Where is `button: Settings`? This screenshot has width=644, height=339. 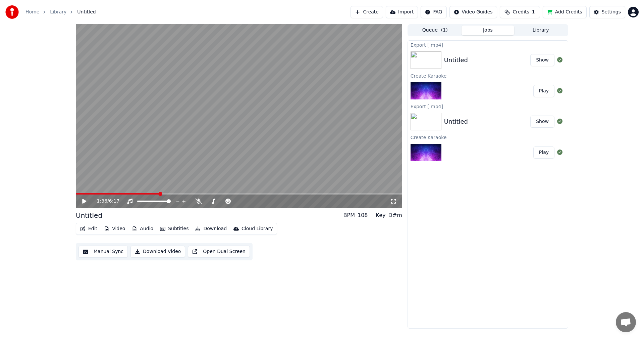
button: Settings is located at coordinates (607, 12).